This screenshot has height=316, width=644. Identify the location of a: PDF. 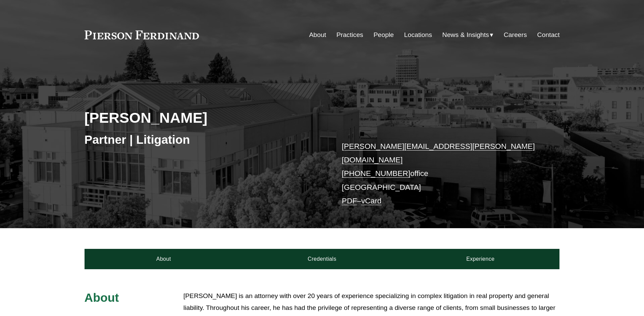
(349, 201).